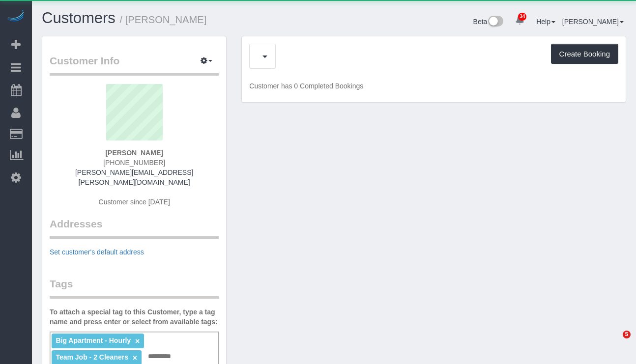  Describe the element at coordinates (135, 317) in the screenshot. I see `label: To attach a special tag to this Customer, type a tag name and press enter or select from availabl...` at that location.